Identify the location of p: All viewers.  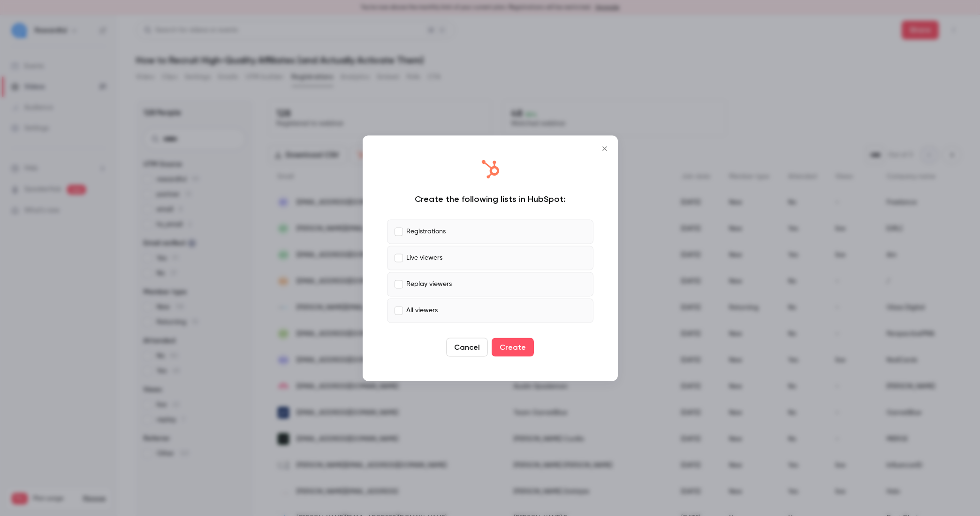
(422, 310).